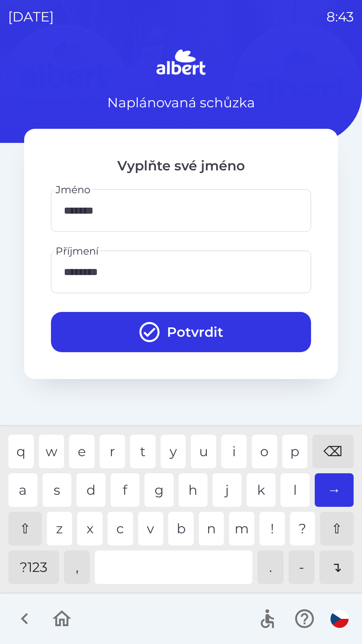 This screenshot has height=644, width=362. What do you see at coordinates (340, 16) in the screenshot?
I see `p: 8:43` at bounding box center [340, 16].